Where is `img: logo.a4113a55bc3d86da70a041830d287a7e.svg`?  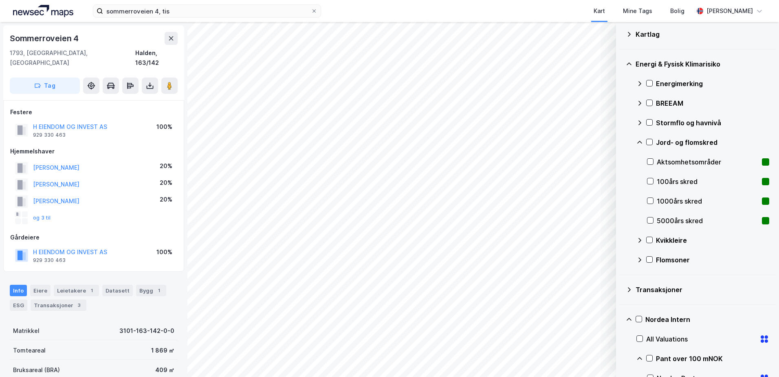 img: logo.a4113a55bc3d86da70a041830d287a7e.svg is located at coordinates (43, 11).